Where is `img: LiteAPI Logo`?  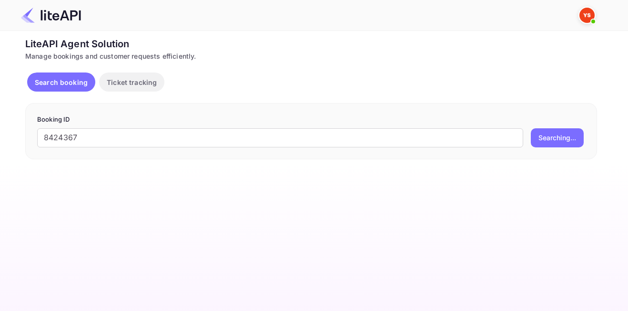 img: LiteAPI Logo is located at coordinates (51, 15).